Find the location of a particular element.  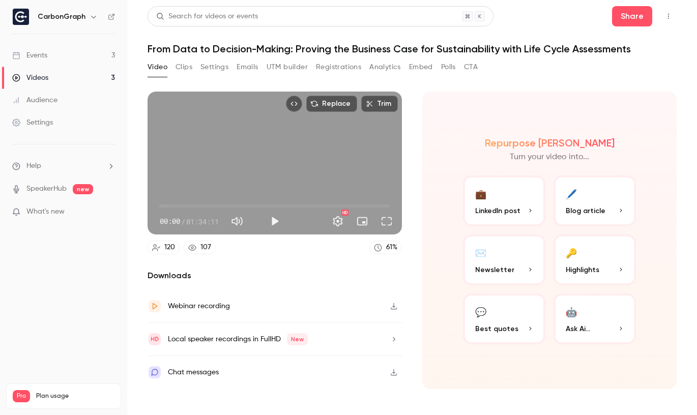

div: Events is located at coordinates (29, 55).